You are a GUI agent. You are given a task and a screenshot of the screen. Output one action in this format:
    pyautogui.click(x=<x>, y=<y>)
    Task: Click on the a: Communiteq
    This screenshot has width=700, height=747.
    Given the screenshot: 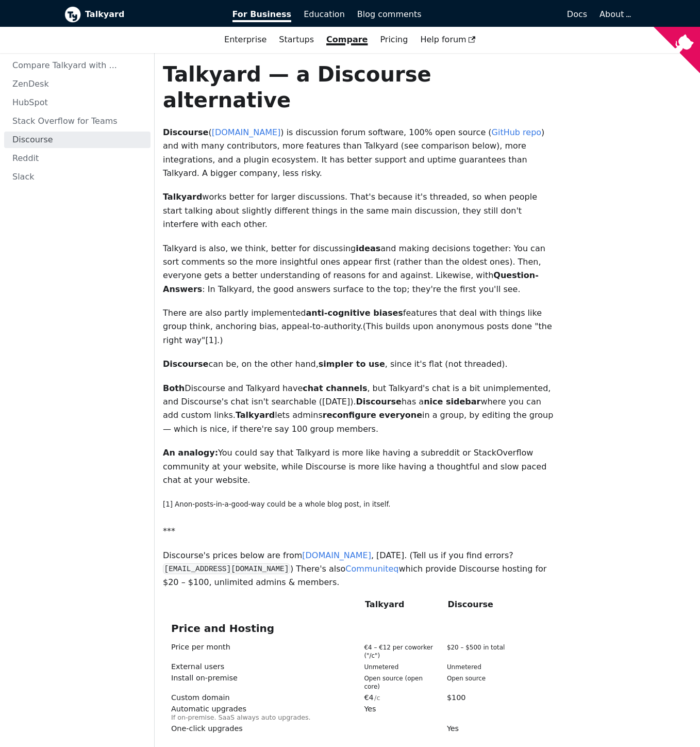 What is the action you would take?
    pyautogui.click(x=372, y=568)
    